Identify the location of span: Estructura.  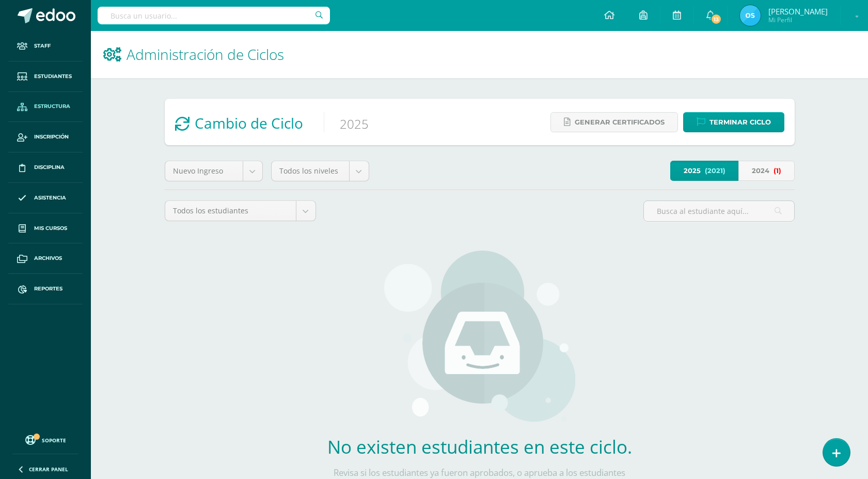
(52, 106).